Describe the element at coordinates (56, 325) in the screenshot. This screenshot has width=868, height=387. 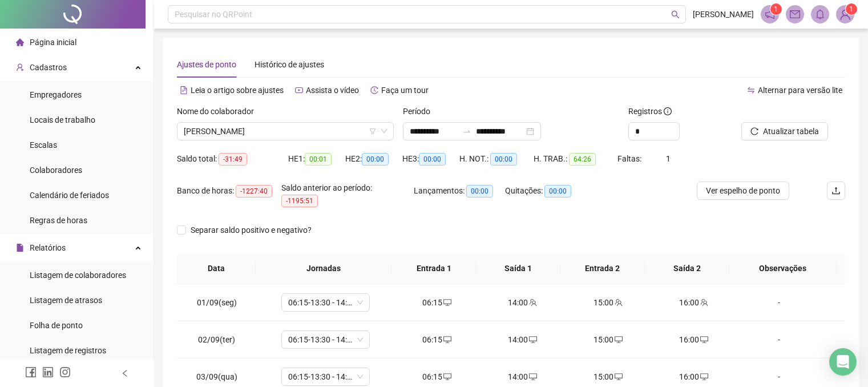
I see `span: Folha de ponto` at that location.